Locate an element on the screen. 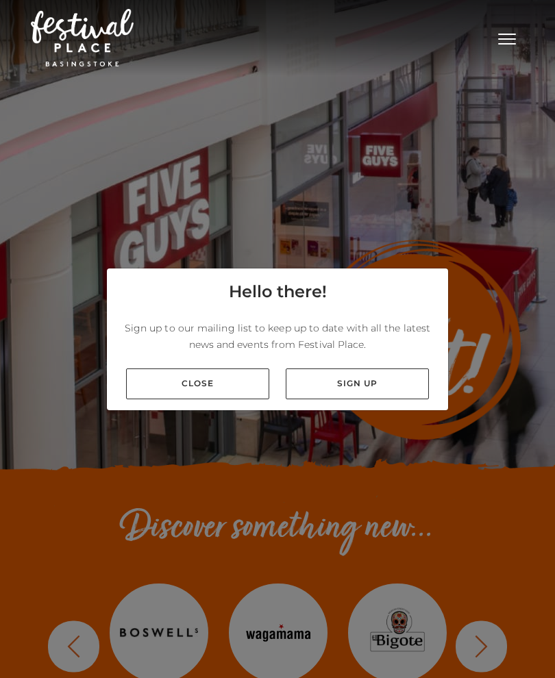 Image resolution: width=555 pixels, height=678 pixels. p: Sign up to our mailing list to keep up to date with all the latest news and events from Festival ... is located at coordinates (277, 336).